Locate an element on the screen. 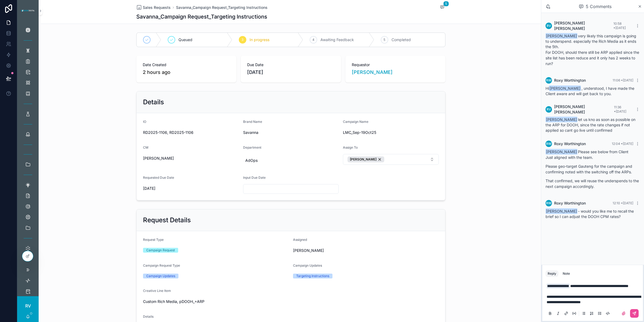 The width and height of the screenshot is (644, 322). div: Note is located at coordinates (566, 273).